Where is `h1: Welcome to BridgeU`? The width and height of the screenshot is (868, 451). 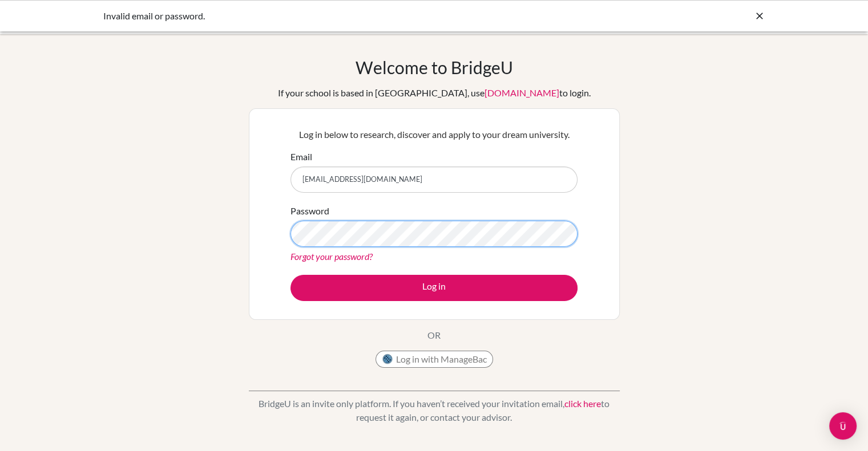 h1: Welcome to BridgeU is located at coordinates (434, 68).